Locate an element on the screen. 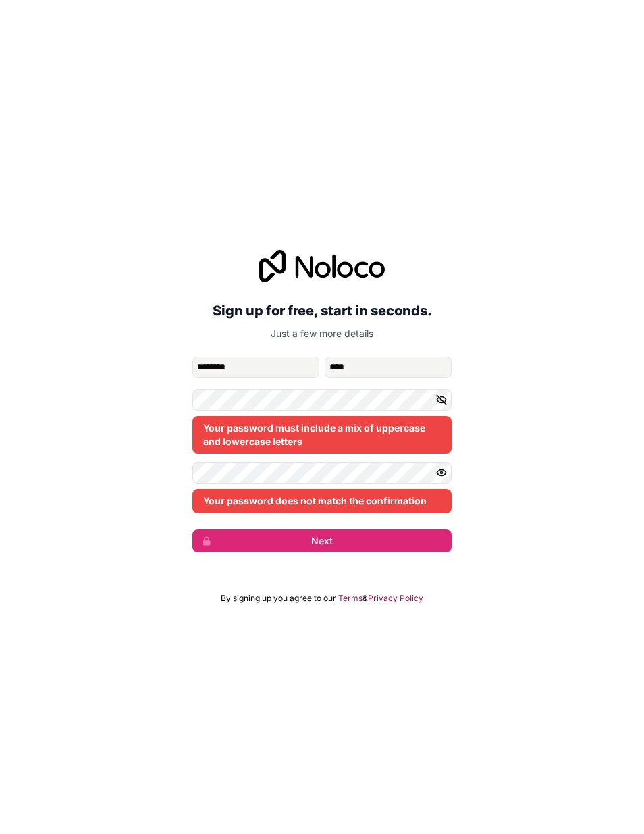 Image resolution: width=644 pixels, height=834 pixels. span: By signing up you agree to our is located at coordinates (278, 598).